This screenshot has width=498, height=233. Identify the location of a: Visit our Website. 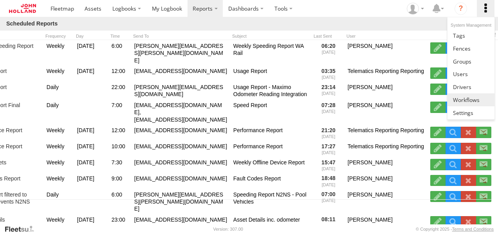
(22, 229).